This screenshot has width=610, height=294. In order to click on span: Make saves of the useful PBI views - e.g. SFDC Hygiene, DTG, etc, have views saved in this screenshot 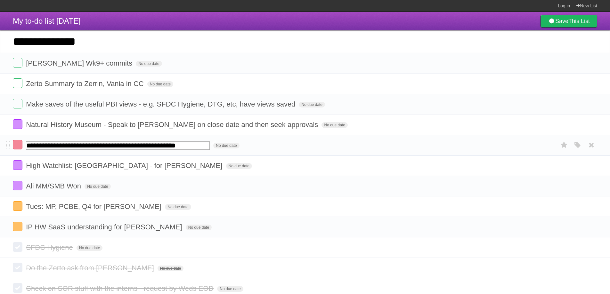, I will do `click(161, 104)`.